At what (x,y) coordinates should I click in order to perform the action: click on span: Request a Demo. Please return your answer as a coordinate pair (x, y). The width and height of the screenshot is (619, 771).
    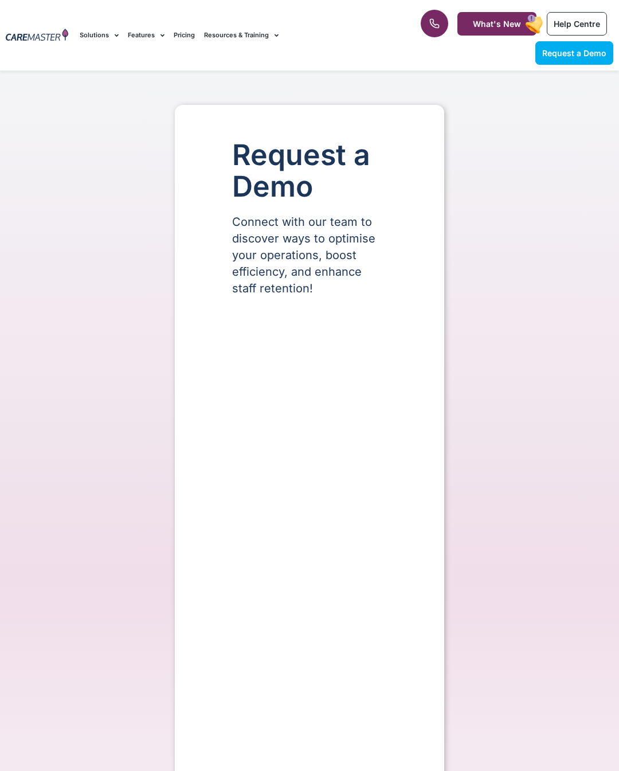
    Looking at the image, I should click on (574, 53).